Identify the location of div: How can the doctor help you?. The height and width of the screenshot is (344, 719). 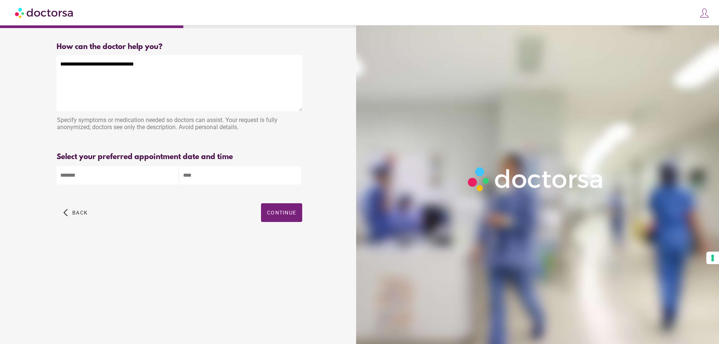
(179, 47).